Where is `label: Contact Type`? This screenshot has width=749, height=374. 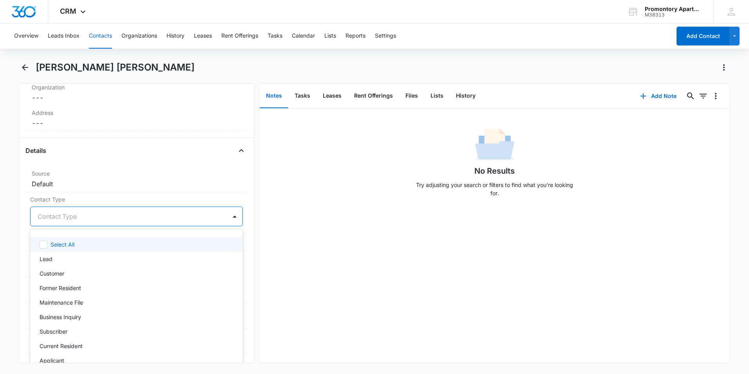
label: Contact Type is located at coordinates (136, 199).